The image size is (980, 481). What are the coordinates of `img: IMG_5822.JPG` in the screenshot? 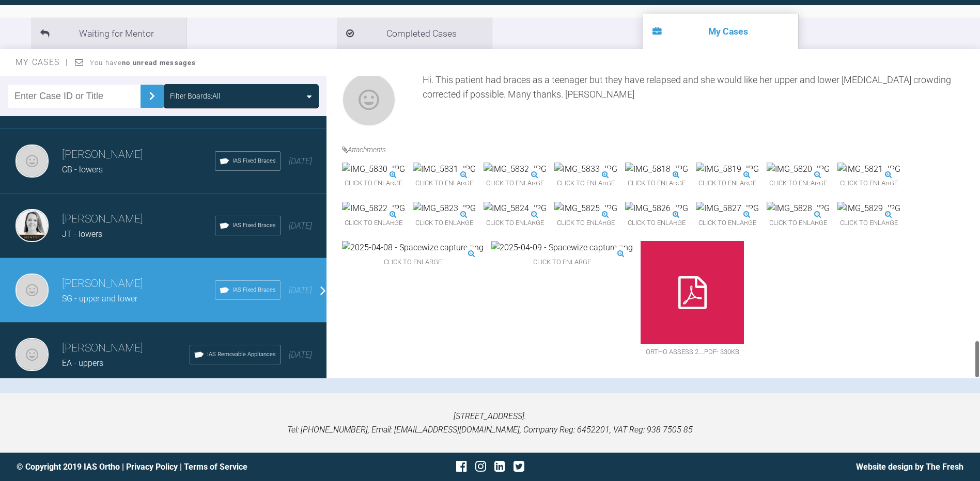 It's located at (373, 209).